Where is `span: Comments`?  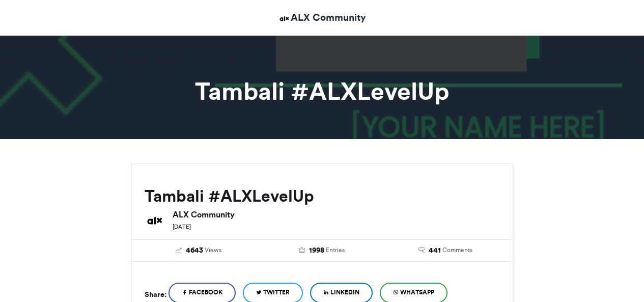 span: Comments is located at coordinates (457, 250).